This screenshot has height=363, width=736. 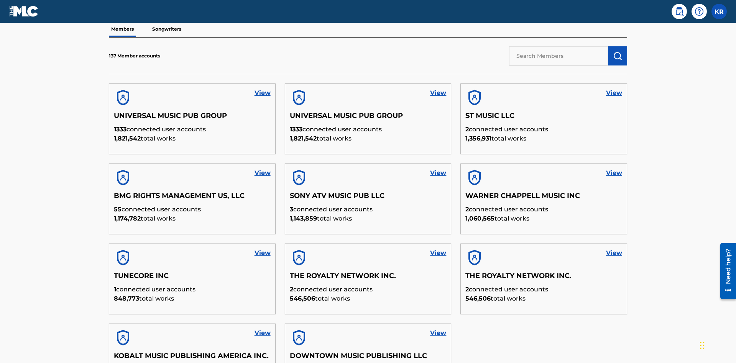 What do you see at coordinates (543, 198) in the screenshot?
I see `h5: WARNER CHAPPELL MUSIC INC` at bounding box center [543, 198].